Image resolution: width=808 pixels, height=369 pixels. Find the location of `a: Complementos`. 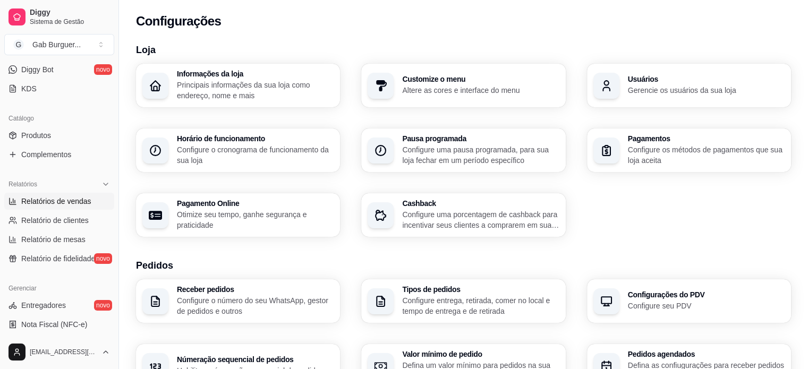

a: Complementos is located at coordinates (59, 155).